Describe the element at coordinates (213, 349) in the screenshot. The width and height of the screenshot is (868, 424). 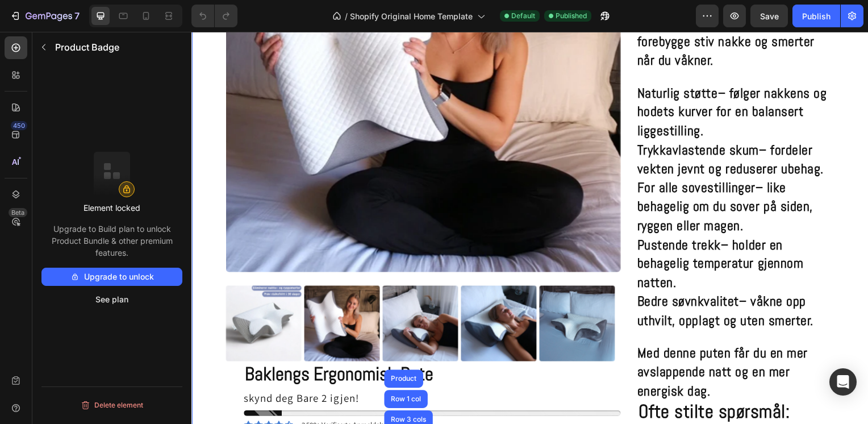
I see `div: Product` at that location.